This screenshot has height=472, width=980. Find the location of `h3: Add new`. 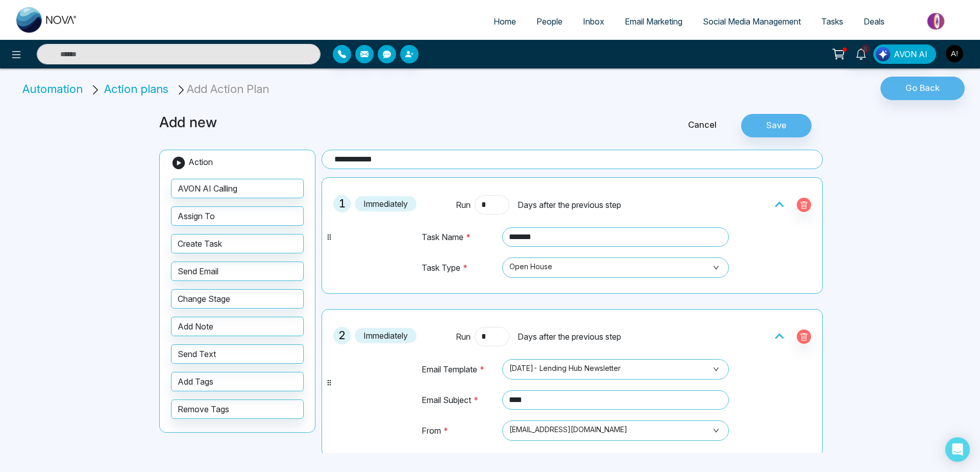

h3: Add new is located at coordinates (377, 122).